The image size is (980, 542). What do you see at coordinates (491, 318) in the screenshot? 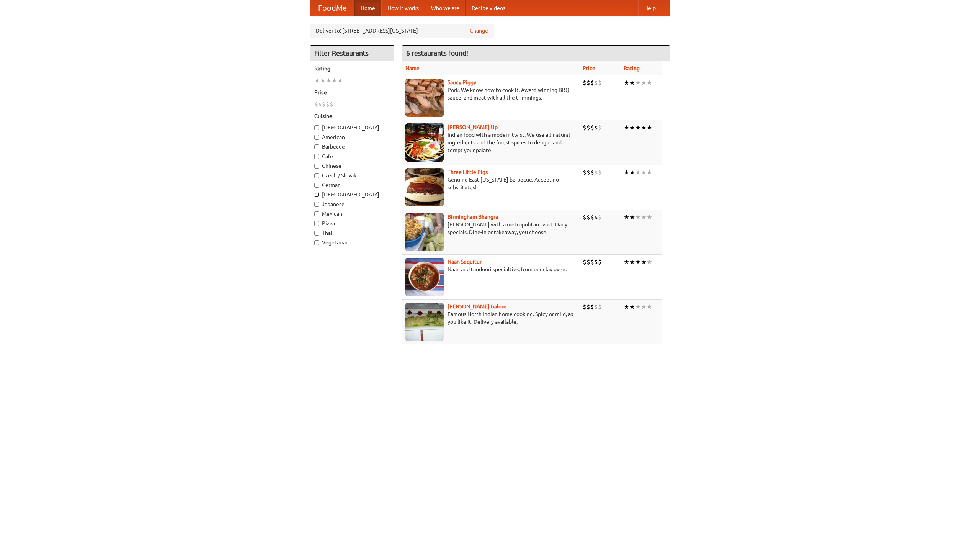
I see `p: Famous North Indian home cooking. Spicy or mild, as you like it. Delivery available.` at bounding box center [491, 318].